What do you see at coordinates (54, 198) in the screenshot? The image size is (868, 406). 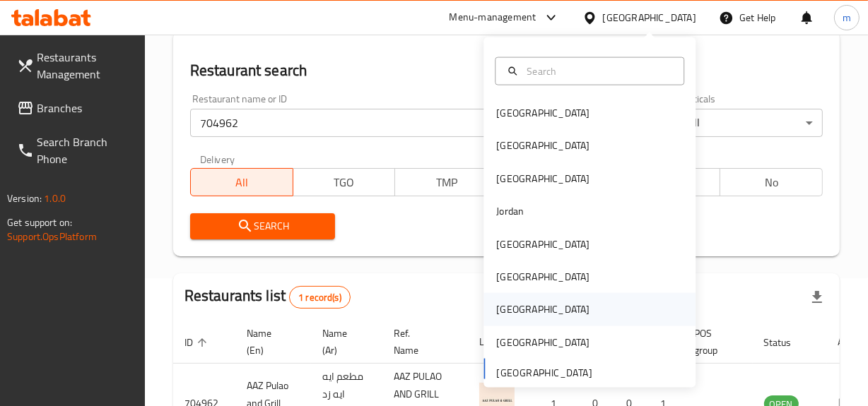 I see `span: 1.0.0` at bounding box center [54, 198].